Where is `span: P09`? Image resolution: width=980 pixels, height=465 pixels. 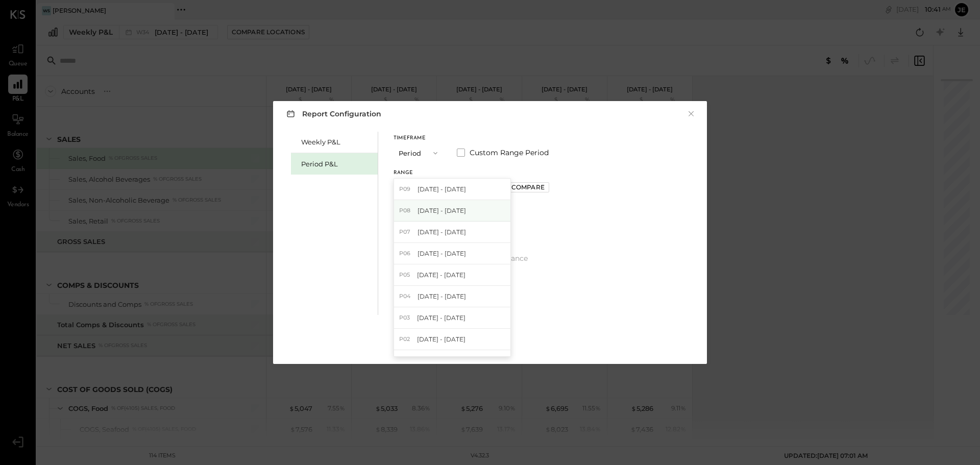 span: P09 is located at coordinates (407, 189).